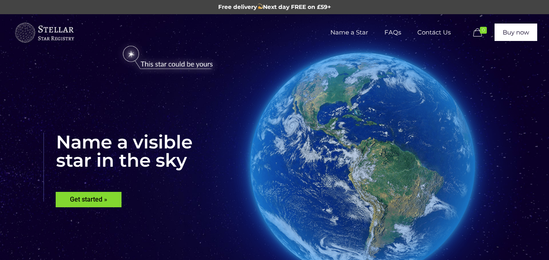 The width and height of the screenshot is (549, 260). I want to click on span: Name a Star, so click(349, 32).